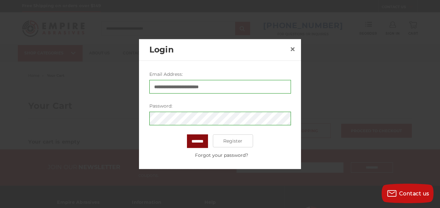 The height and width of the screenshot is (208, 440). What do you see at coordinates (408, 194) in the screenshot?
I see `button: Contact us` at bounding box center [408, 194].